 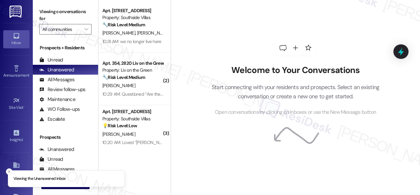 What do you see at coordinates (16, 168) in the screenshot?
I see `a: Buildings` at bounding box center [16, 168].